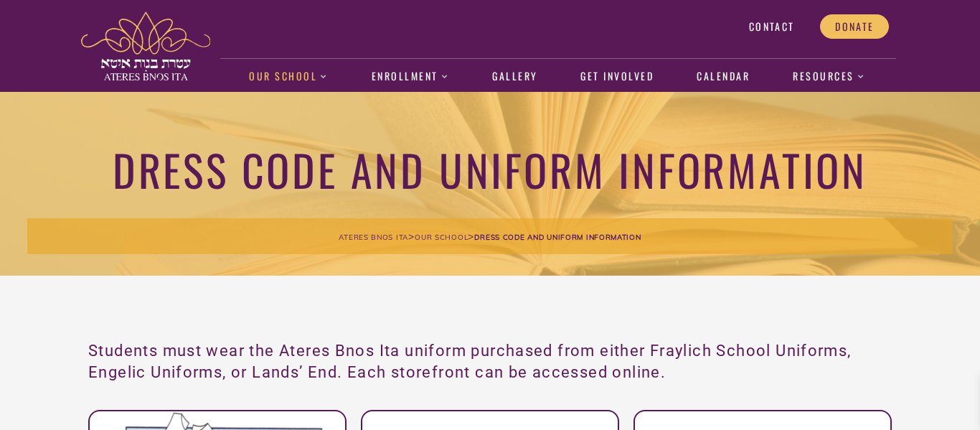 The image size is (980, 430). What do you see at coordinates (490, 169) in the screenshot?
I see `h1: Dress Code and Uniform Information` at bounding box center [490, 169].